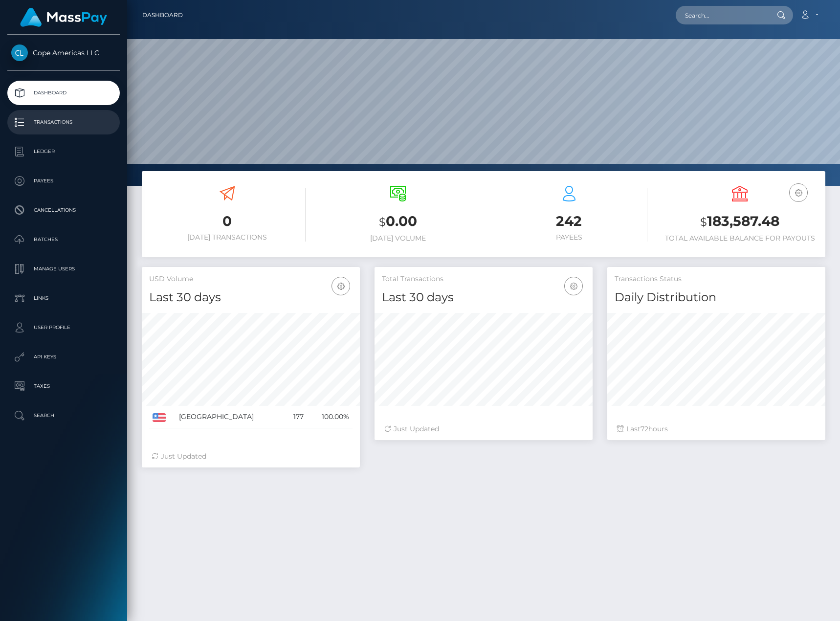 This screenshot has width=840, height=621. What do you see at coordinates (740, 238) in the screenshot?
I see `h6: Total Available Balance for Payouts` at bounding box center [740, 238].